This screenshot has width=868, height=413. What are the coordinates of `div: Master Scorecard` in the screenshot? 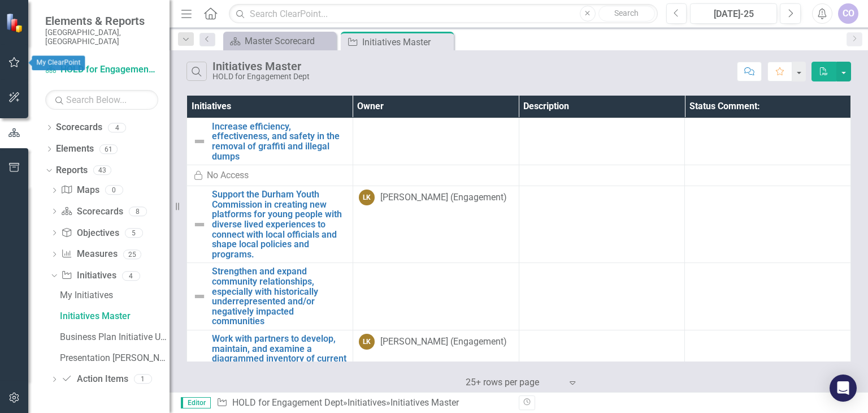 It's located at (289, 41).